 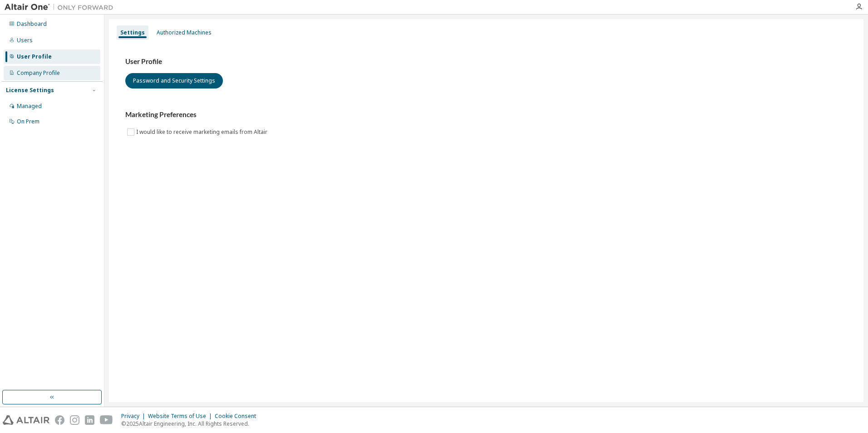 What do you see at coordinates (486, 115) in the screenshot?
I see `h3: Marketing Preferences` at bounding box center [486, 115].